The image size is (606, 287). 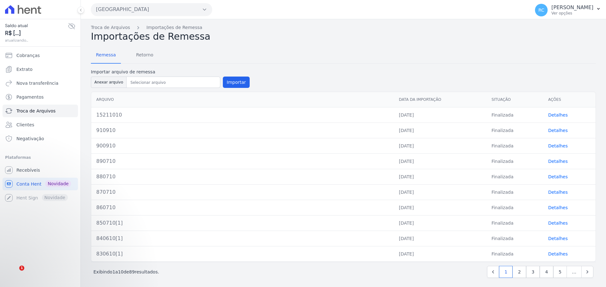 I want to click on span: atualizando..., so click(x=36, y=40).